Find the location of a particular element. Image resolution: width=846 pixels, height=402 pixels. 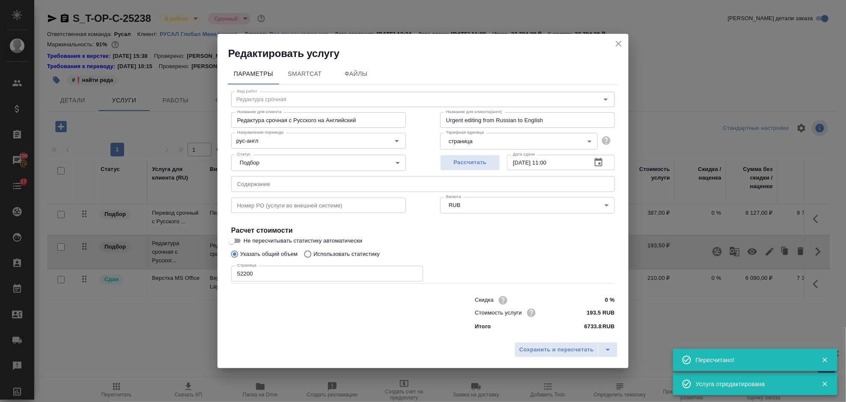

p: Использовать статистику is located at coordinates (347, 254).